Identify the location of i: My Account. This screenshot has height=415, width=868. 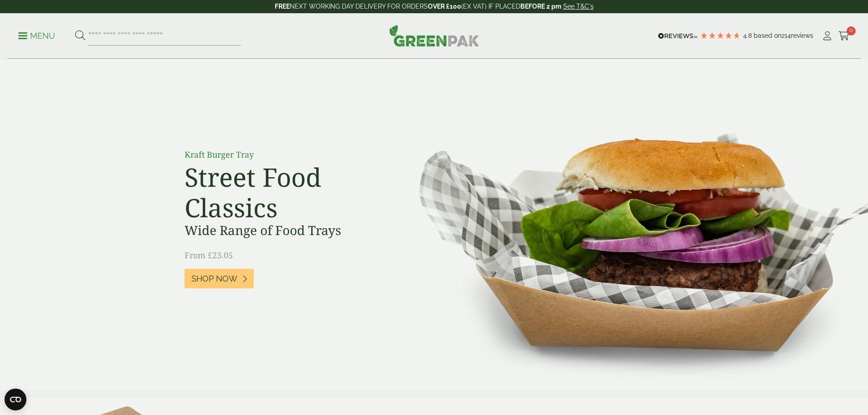
(826, 36).